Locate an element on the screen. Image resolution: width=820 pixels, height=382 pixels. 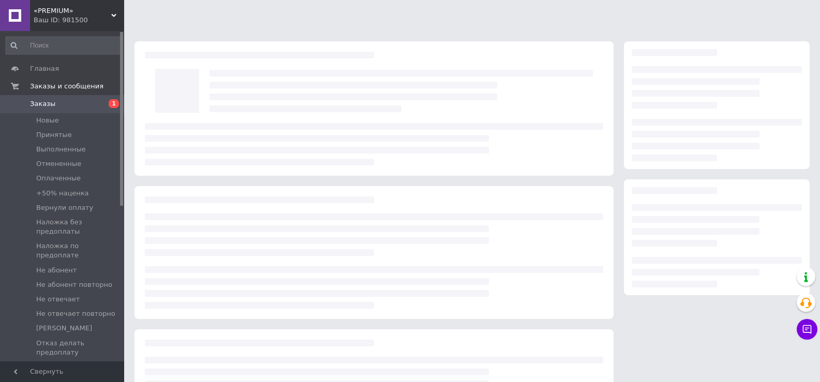
span: Отказ делать предоплату is located at coordinates (79, 348).